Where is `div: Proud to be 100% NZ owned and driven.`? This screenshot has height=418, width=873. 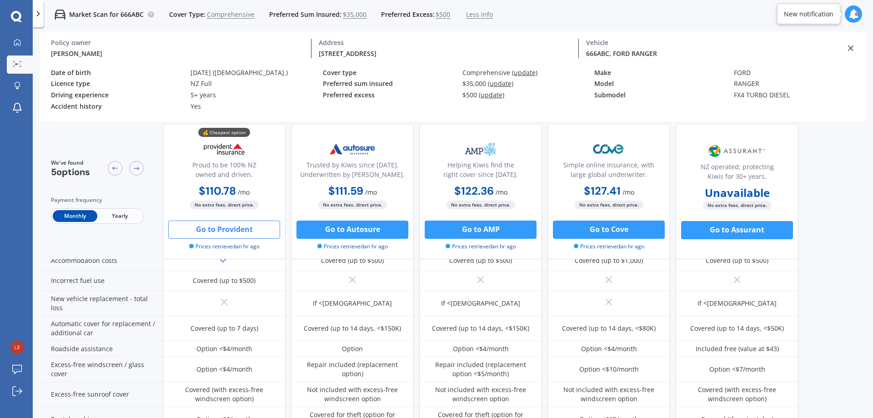
div: Proud to be 100% NZ owned and driven. is located at coordinates (224, 171).